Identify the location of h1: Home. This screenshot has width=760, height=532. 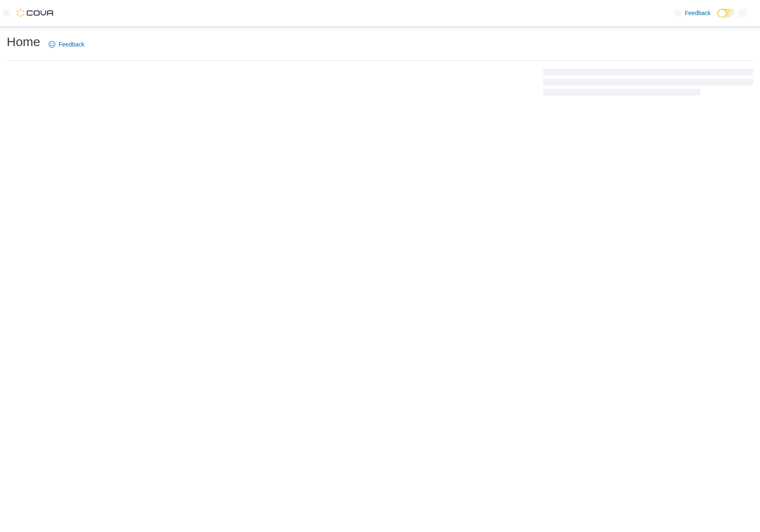
(23, 42).